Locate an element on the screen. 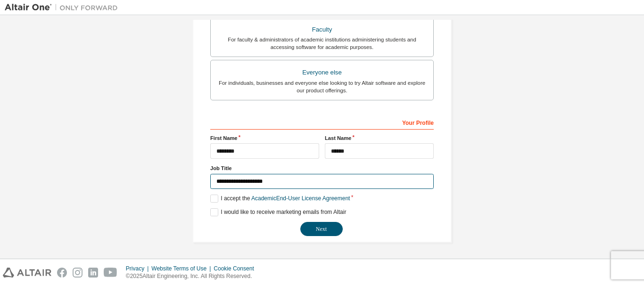 Image resolution: width=644 pixels, height=286 pixels. button: Next is located at coordinates (321, 229).